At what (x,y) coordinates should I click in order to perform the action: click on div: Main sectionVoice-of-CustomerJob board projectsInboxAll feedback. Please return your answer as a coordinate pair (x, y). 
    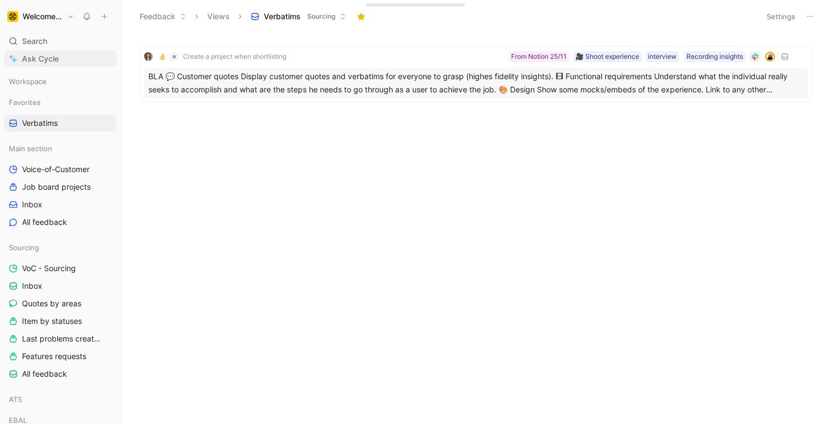
    Looking at the image, I should click on (60, 185).